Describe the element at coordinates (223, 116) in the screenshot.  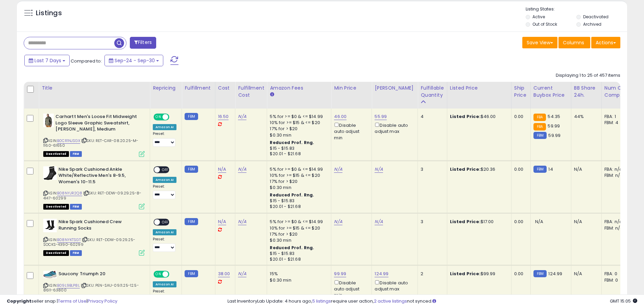
I see `a: 16.50` at that location.